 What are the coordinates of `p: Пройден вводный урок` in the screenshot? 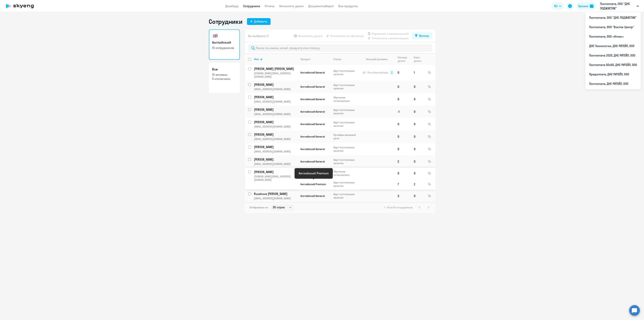 It's located at (347, 136).